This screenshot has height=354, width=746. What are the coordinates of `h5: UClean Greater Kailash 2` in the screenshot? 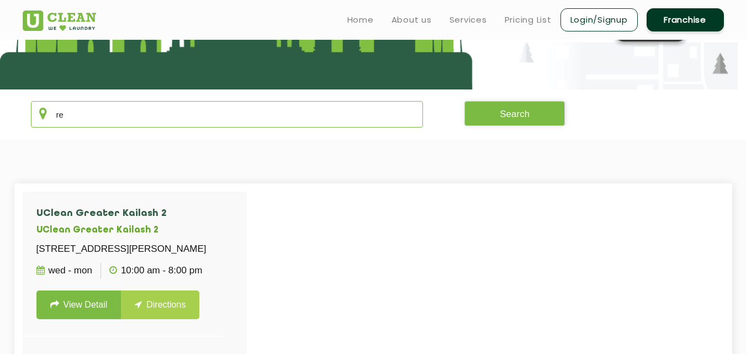 It's located at (124, 230).